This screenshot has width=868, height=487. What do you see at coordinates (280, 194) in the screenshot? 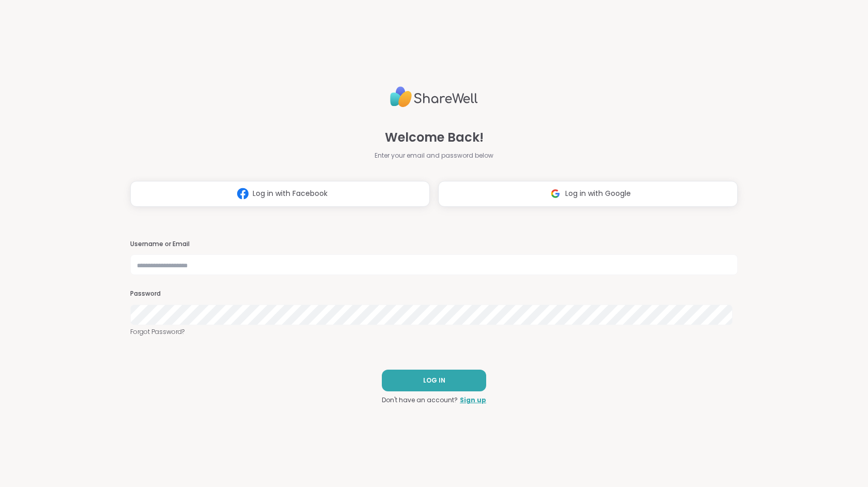
I see `button: Log in with Facebook` at bounding box center [280, 194].